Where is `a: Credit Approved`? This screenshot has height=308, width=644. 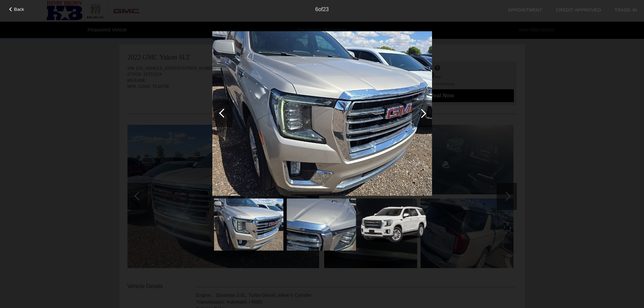 a: Credit Approved is located at coordinates (578, 10).